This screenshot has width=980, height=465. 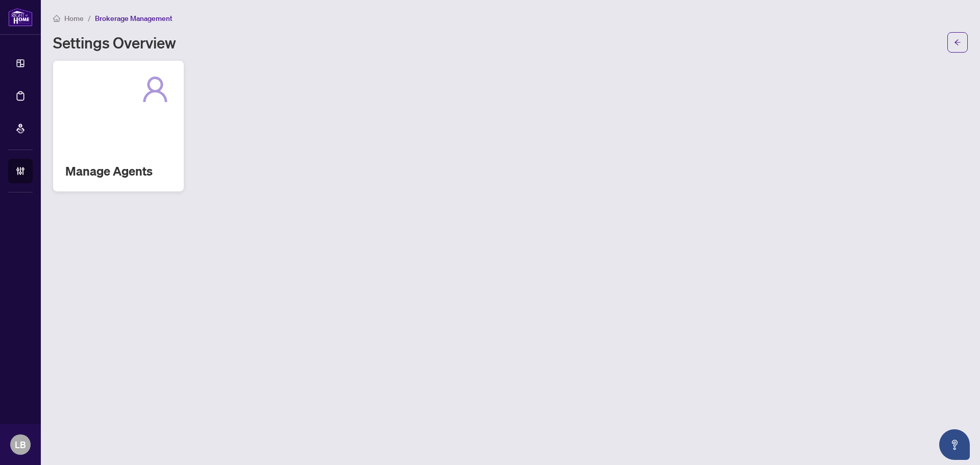 I want to click on span: home, so click(x=56, y=19).